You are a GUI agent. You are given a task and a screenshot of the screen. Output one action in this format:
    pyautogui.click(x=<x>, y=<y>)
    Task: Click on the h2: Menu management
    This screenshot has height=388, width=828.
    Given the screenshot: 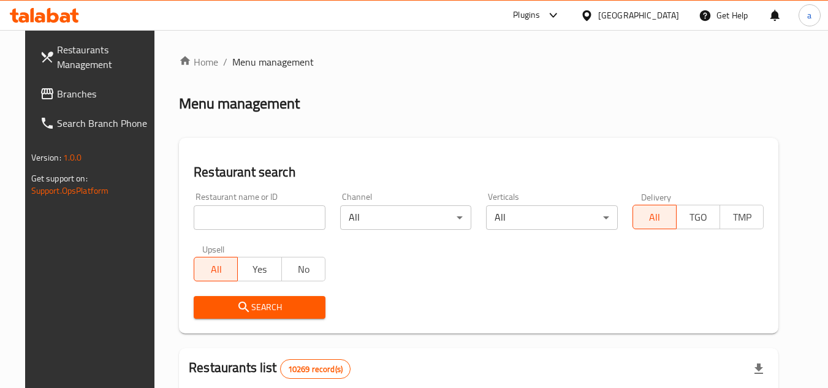 What is the action you would take?
    pyautogui.click(x=239, y=104)
    